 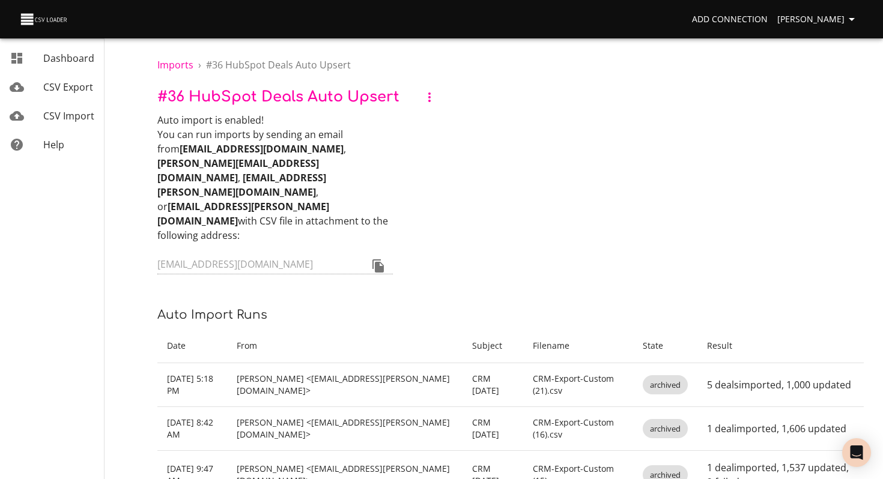 I want to click on th: Filename, so click(x=578, y=346).